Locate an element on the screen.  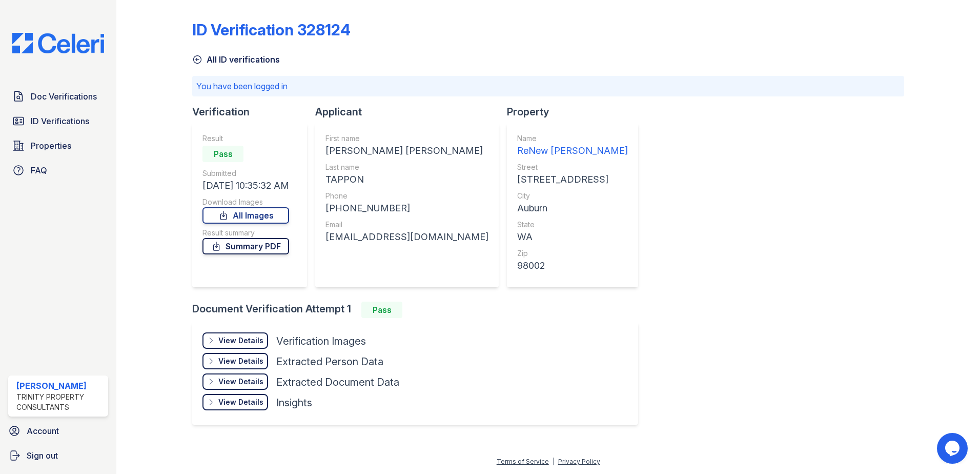
a: Privacy Policy is located at coordinates (579, 461).